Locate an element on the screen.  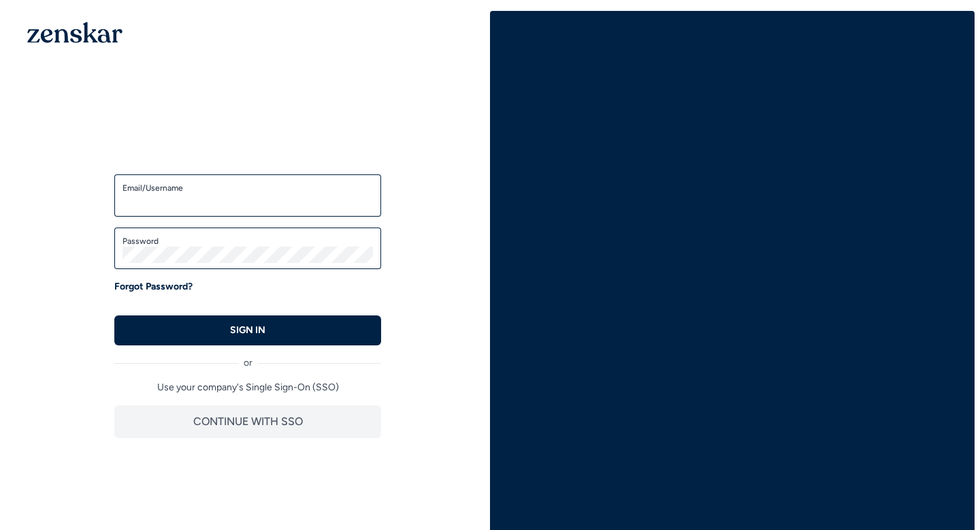
label: Password is located at coordinates (247, 241).